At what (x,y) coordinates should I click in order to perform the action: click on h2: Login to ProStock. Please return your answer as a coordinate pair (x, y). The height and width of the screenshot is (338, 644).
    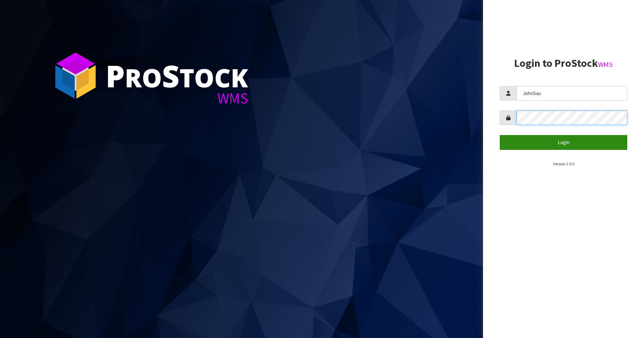
    Looking at the image, I should click on (564, 63).